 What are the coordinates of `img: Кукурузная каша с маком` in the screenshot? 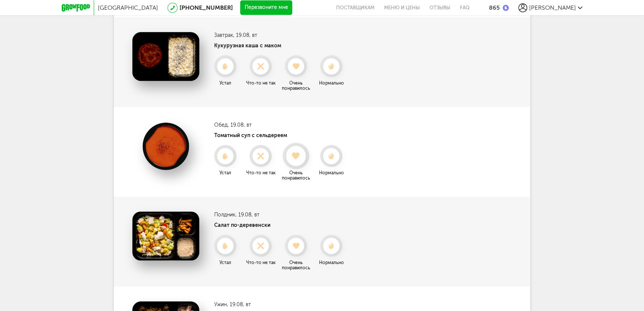 It's located at (166, 57).